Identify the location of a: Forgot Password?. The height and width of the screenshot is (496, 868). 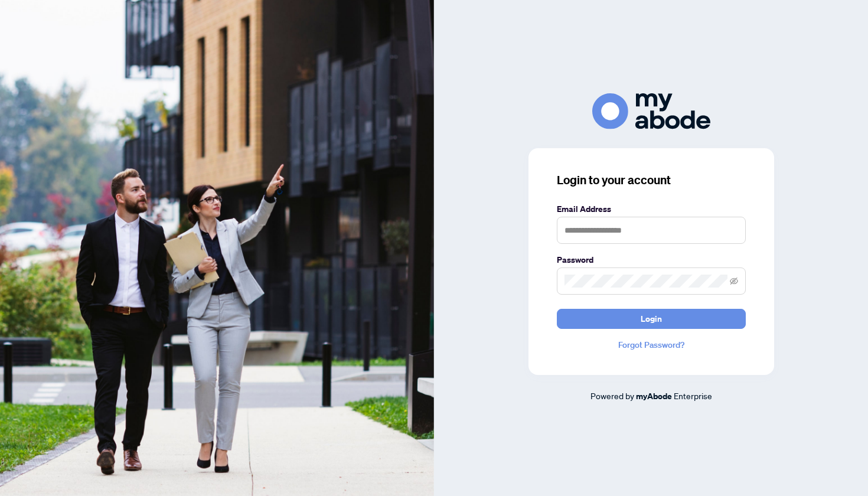
(651, 345).